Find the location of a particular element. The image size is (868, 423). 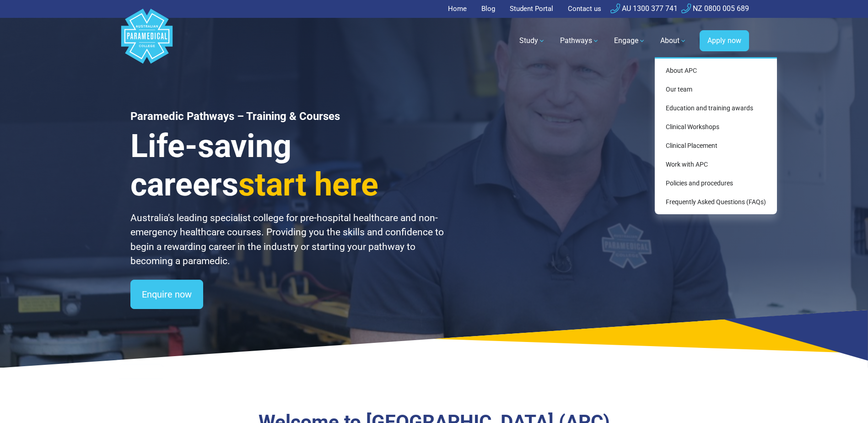

a: Policies and procedures is located at coordinates (716, 183).